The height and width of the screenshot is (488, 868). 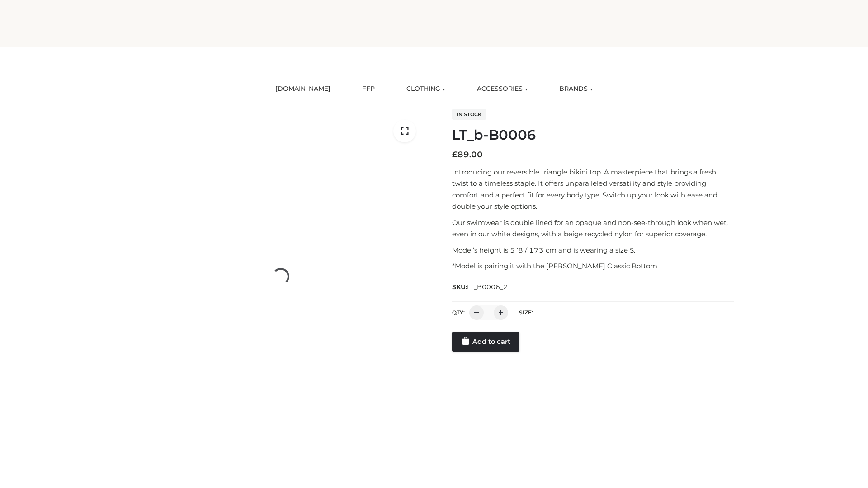 I want to click on bdi: 89.00, so click(x=467, y=155).